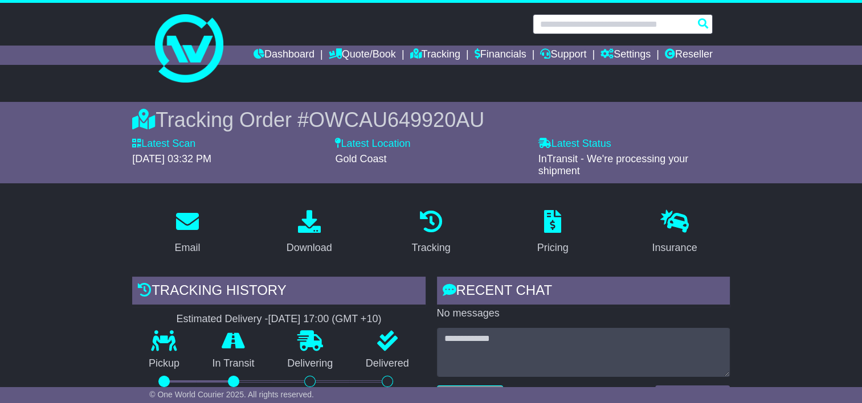 The width and height of the screenshot is (862, 403). I want to click on div: Tracking, so click(430, 248).